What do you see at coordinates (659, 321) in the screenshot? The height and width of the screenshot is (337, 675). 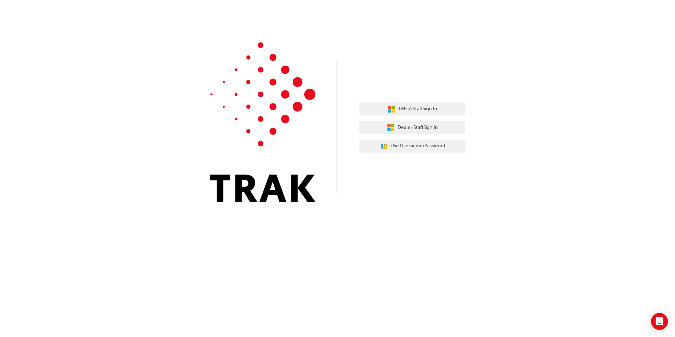 I see `div: Open Intercom Messenger` at bounding box center [659, 321].